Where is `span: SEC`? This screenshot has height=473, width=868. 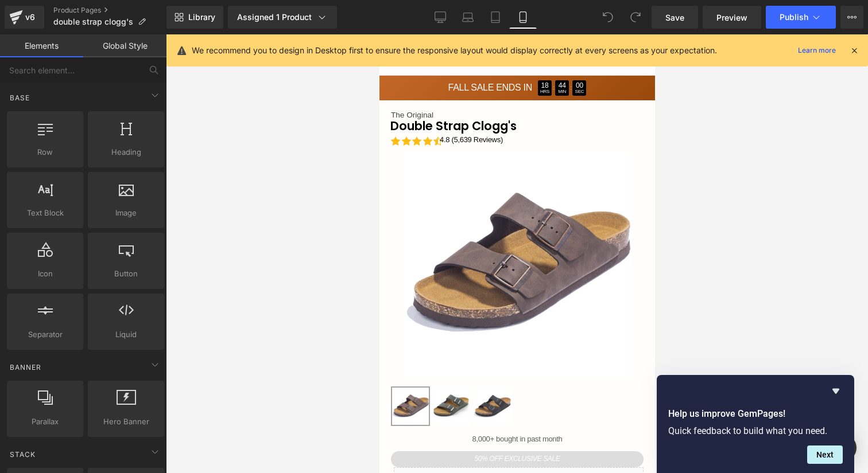 span: SEC is located at coordinates (200, 58).